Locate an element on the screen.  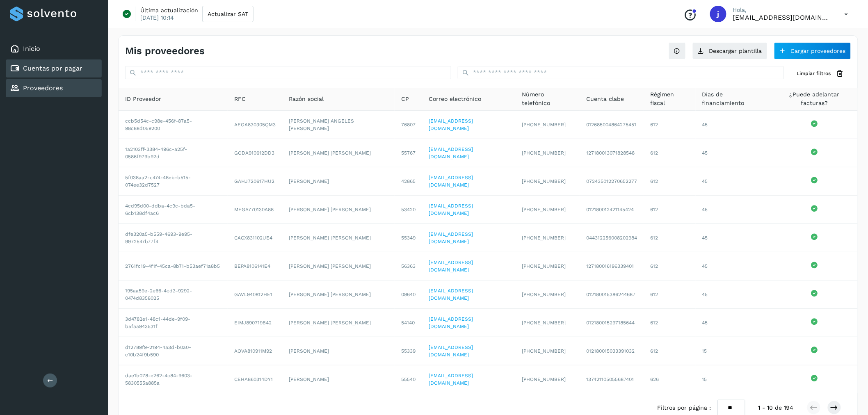
td: 127180016196339401 is located at coordinates (612, 266).